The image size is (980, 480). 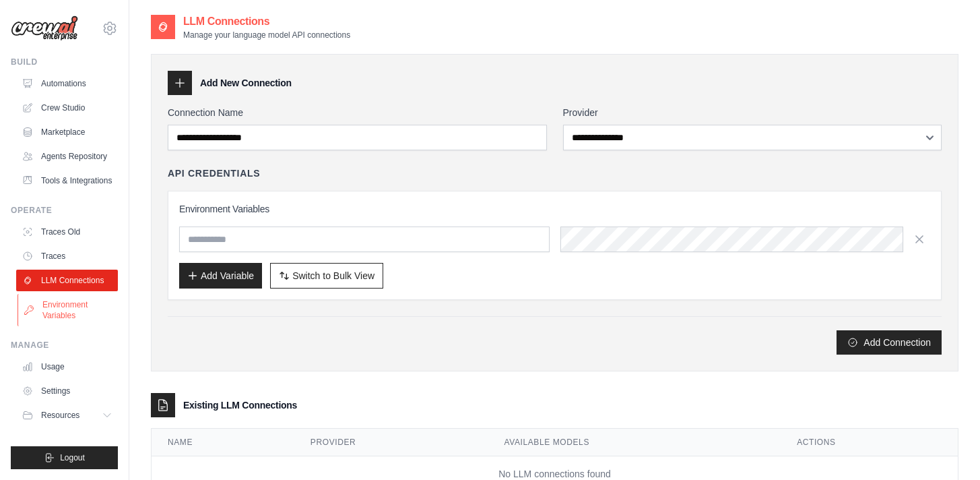 I want to click on h3: Environment Variables, so click(x=554, y=209).